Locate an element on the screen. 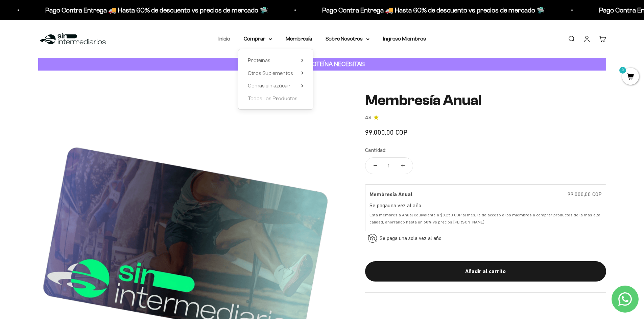  strong: CUANTA PROTEÍNA NECESITAS is located at coordinates (322, 64).